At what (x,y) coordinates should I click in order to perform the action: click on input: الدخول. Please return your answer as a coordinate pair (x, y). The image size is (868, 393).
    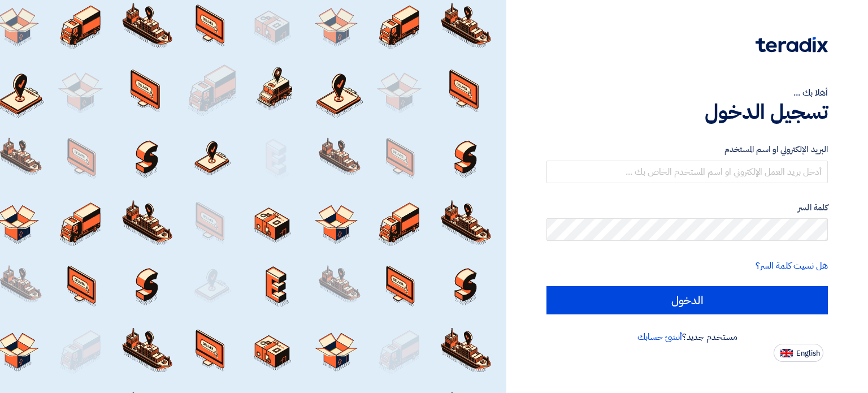
    Looking at the image, I should click on (687, 300).